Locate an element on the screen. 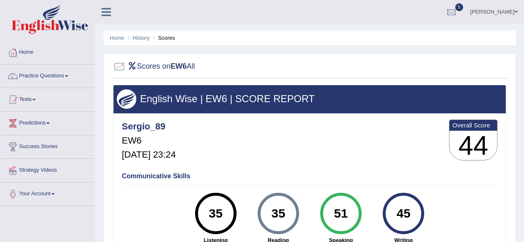 Image resolution: width=524 pixels, height=242 pixels. span: 5 is located at coordinates (459, 7).